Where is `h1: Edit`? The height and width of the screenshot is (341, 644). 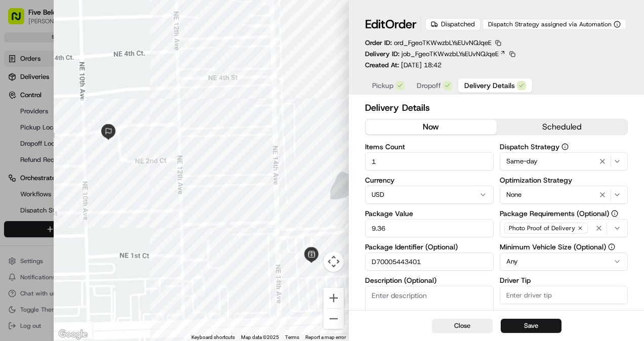 h1: Edit is located at coordinates (391, 24).